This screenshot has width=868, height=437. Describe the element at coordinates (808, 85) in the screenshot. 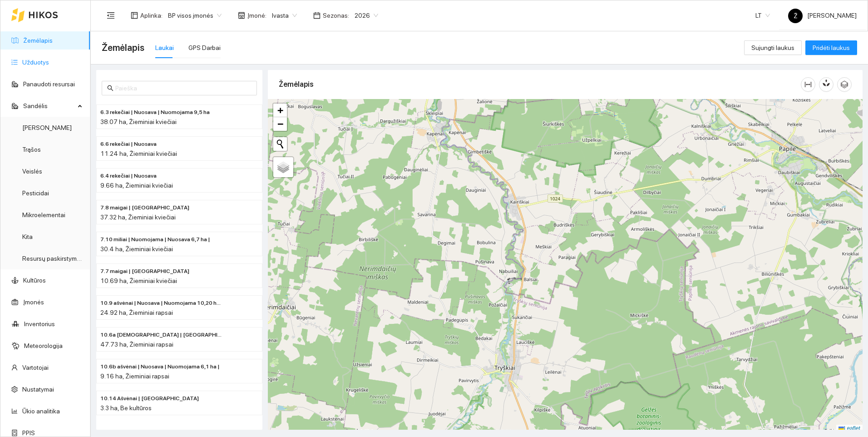

I see `button: column-width` at that location.